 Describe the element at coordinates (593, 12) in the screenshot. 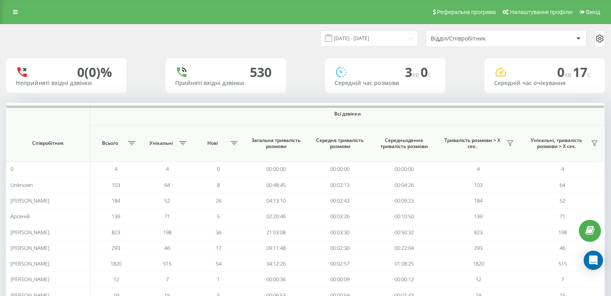

I see `span: Вихід` at that location.